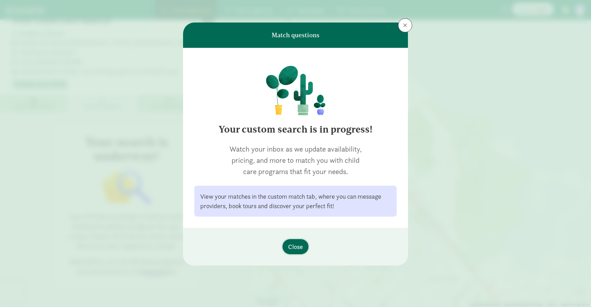 The image size is (591, 307). Describe the element at coordinates (295, 160) in the screenshot. I see `p: Watch your inbox as we update availability, pricing, and more to match you with child care progra...` at that location.